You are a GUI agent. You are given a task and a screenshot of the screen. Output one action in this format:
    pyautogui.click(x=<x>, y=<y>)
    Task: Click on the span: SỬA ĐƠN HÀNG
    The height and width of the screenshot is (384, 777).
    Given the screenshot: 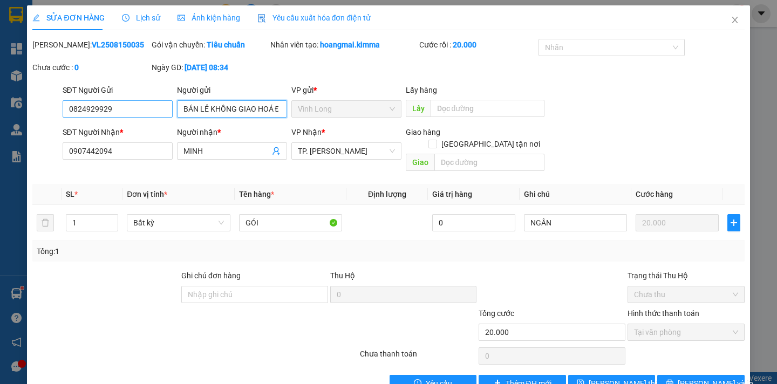 What is the action you would take?
    pyautogui.click(x=68, y=18)
    